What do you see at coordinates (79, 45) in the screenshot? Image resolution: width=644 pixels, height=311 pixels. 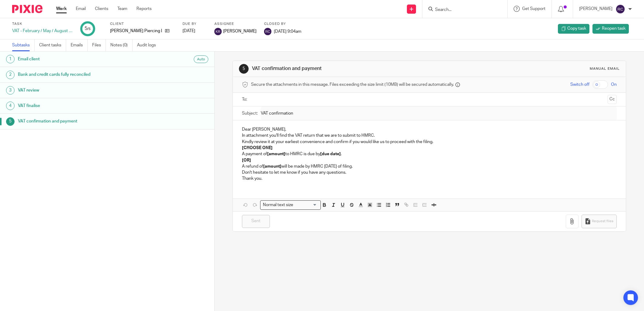 I see `a: Emails` at bounding box center [79, 45].